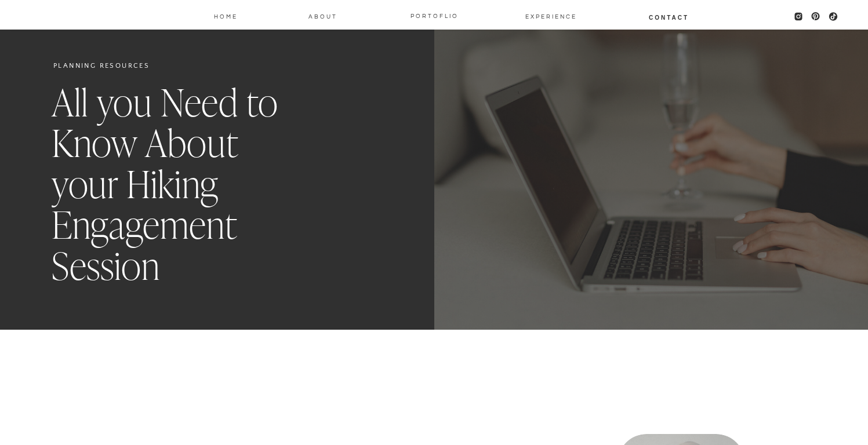 Image resolution: width=868 pixels, height=445 pixels. What do you see at coordinates (101, 66) in the screenshot?
I see `a: Planning Resources` at bounding box center [101, 66].